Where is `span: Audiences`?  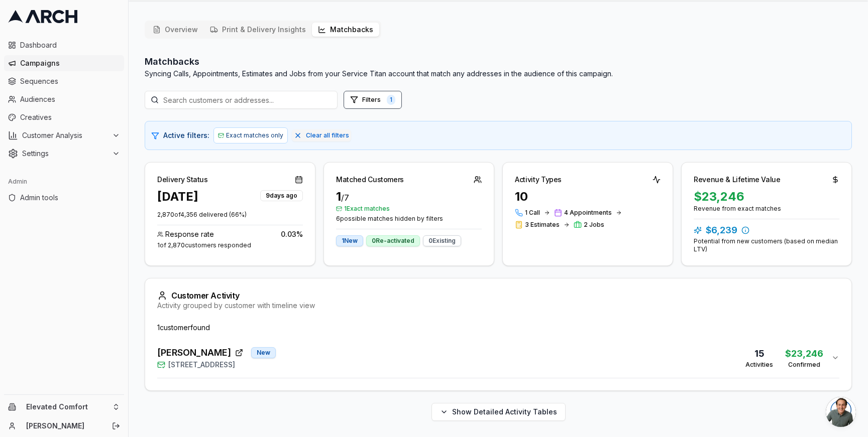 span: Audiences is located at coordinates (70, 99).